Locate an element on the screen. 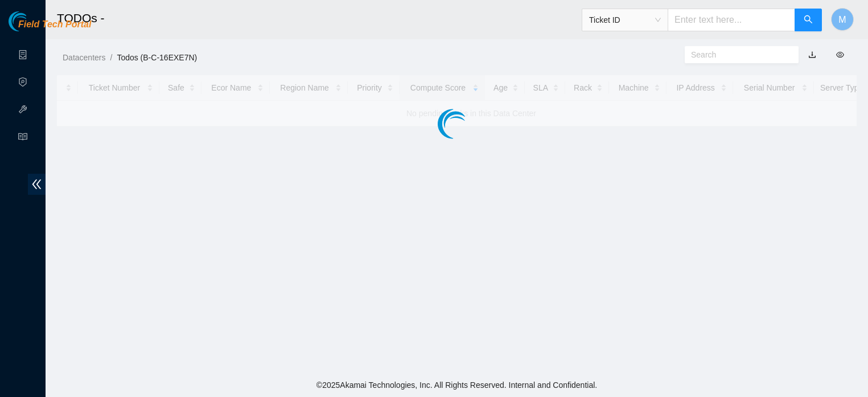  a: Datacenters is located at coordinates (84, 57).